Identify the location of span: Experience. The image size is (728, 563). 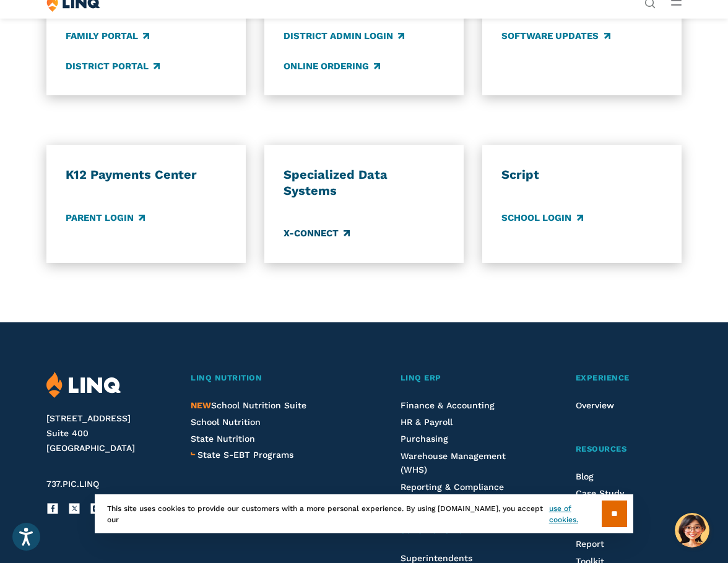
(602, 378).